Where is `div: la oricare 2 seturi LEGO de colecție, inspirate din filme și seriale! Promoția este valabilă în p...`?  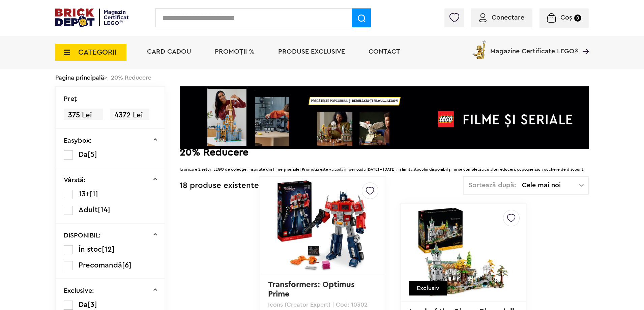
div: la oricare 2 seturi LEGO de colecție, inspirate din filme și seriale! Promoția este valabilă în p... is located at coordinates (384, 166).